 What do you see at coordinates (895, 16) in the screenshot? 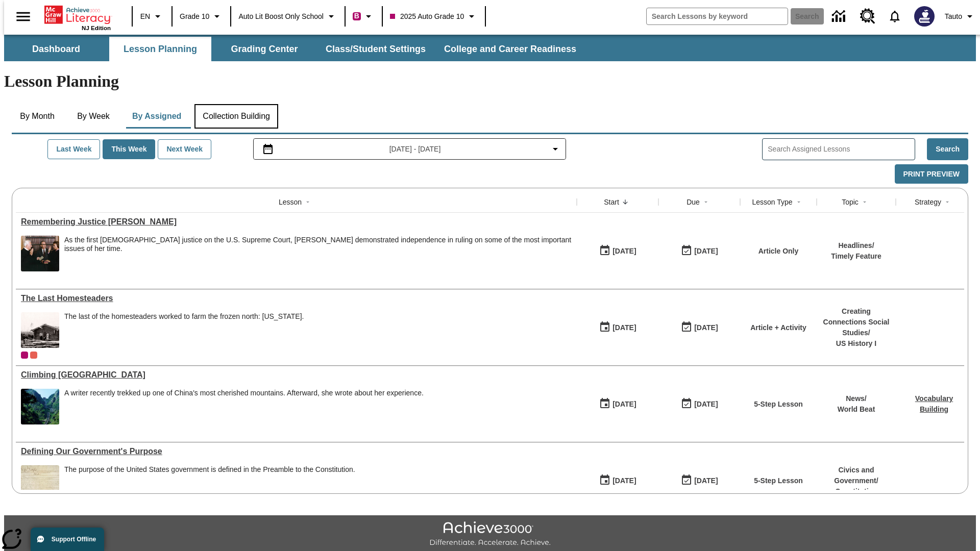
I see `a: Notifications` at bounding box center [895, 16].